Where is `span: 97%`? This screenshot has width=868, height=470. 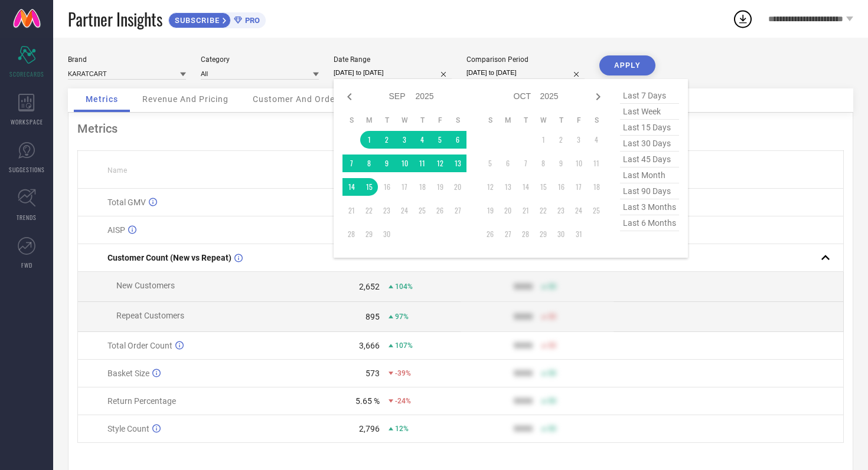
span: 97% is located at coordinates (401, 316).